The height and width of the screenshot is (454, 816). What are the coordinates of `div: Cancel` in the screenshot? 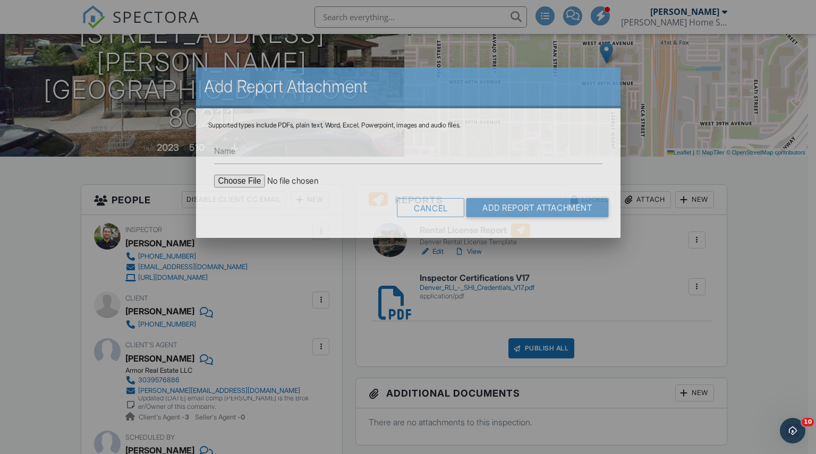 It's located at (431, 208).